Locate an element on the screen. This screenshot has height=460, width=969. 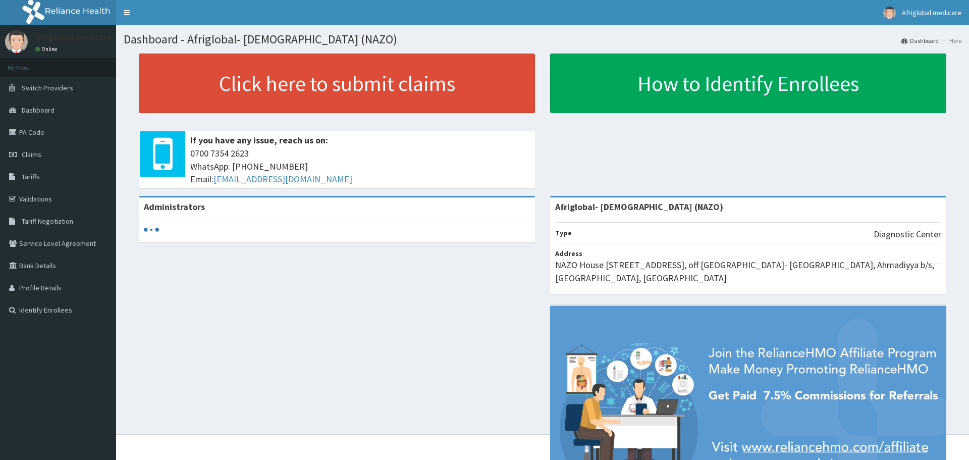
a: Click here to submit claims is located at coordinates (337, 83).